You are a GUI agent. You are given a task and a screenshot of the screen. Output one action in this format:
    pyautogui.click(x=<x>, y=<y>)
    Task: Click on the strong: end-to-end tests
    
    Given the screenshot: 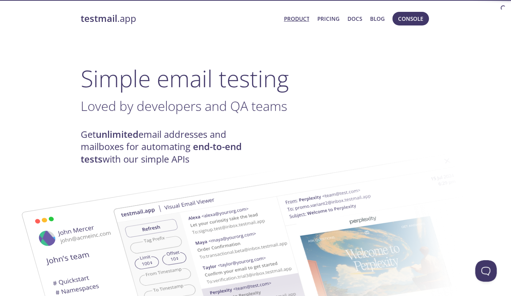 What is the action you would take?
    pyautogui.click(x=161, y=152)
    